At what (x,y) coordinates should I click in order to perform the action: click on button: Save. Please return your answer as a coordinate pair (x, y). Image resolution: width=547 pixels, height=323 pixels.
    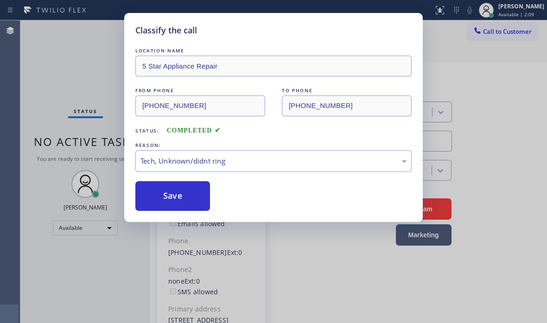
    Looking at the image, I should click on (173, 196).